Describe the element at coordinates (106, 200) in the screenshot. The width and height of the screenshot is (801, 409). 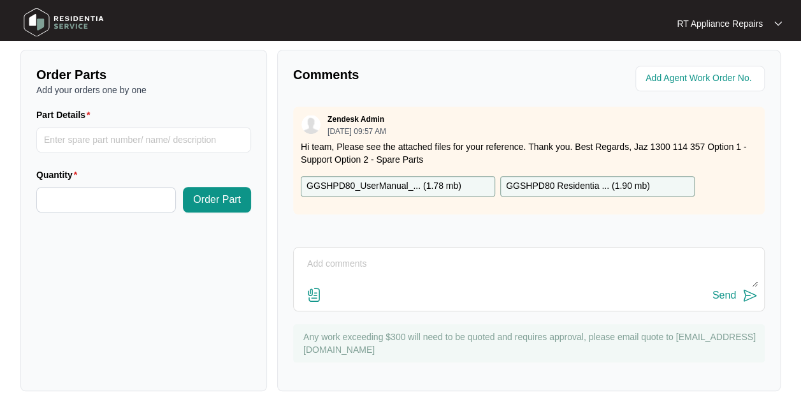
I see `input: Quantity` at that location.